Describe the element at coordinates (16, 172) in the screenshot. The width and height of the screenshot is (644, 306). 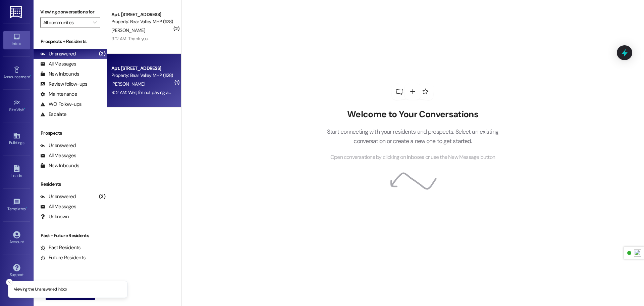
I see `a: Leads` at that location.